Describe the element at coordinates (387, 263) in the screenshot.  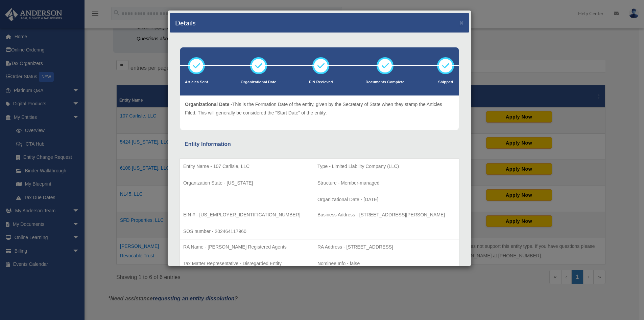
I see `p: Nominee Info - false` at that location.